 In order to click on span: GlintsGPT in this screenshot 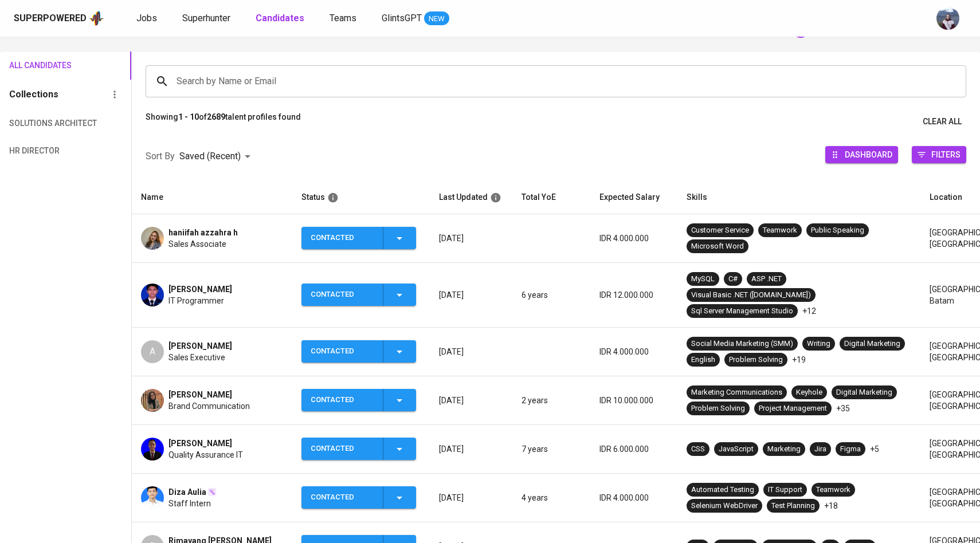, I will do `click(402, 18)`.